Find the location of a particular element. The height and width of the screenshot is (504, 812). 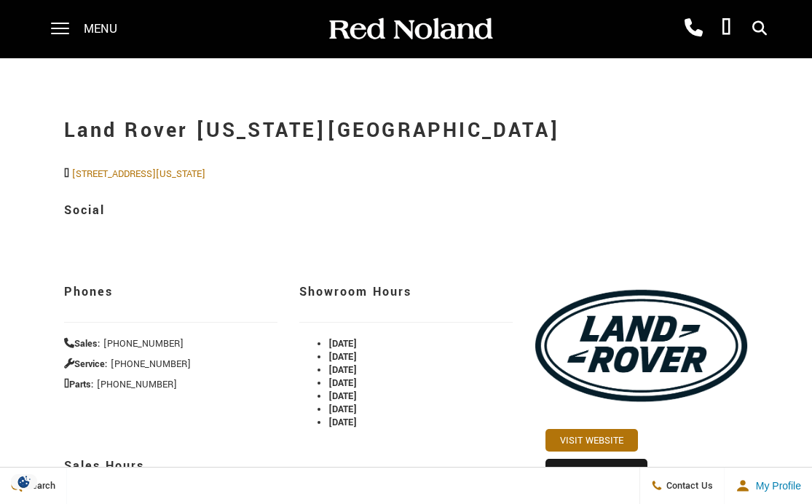

img: Opt-Out Icon is located at coordinates (24, 482).